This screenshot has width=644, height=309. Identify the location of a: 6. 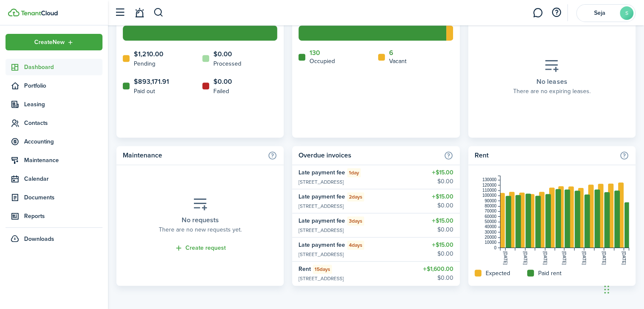
(391, 53).